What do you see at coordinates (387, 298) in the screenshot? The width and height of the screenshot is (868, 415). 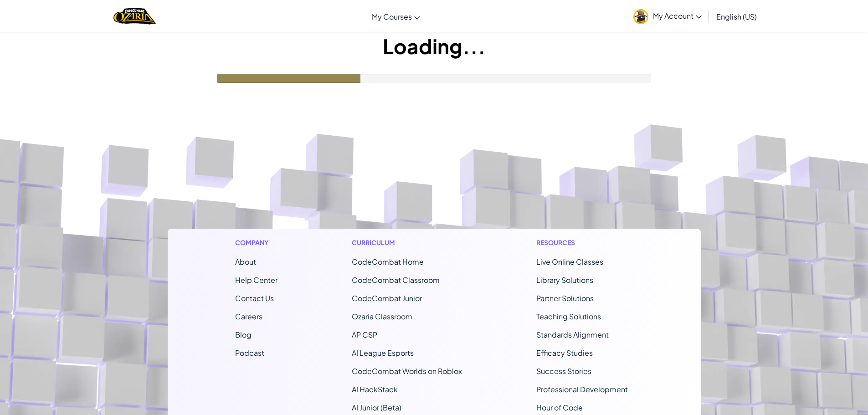 I see `a: CodeCombat Junior` at bounding box center [387, 298].